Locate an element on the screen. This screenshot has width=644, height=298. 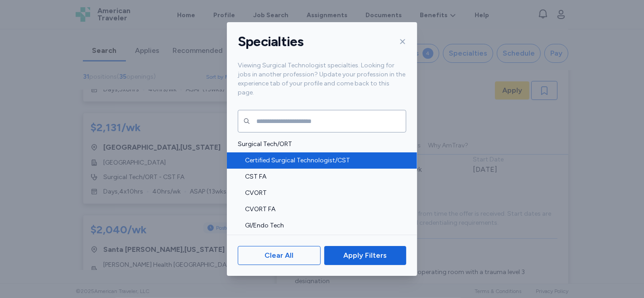
span: CVORT is located at coordinates (323, 193).